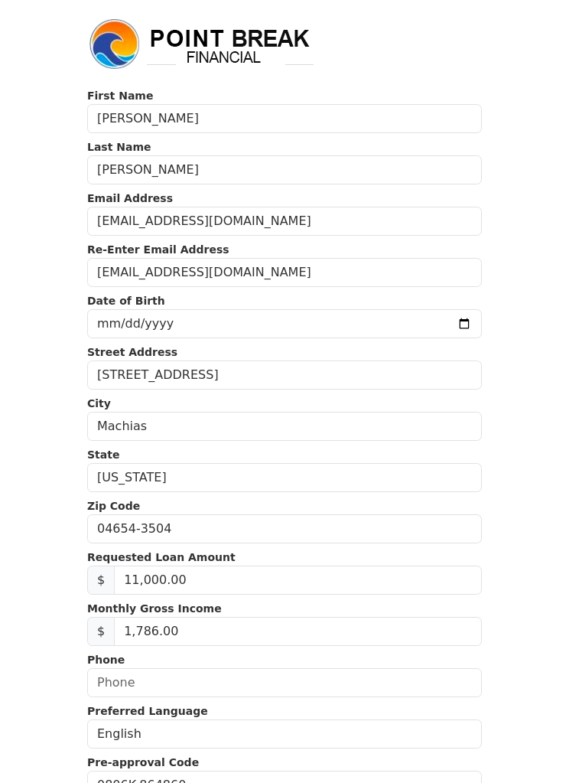 The width and height of the screenshot is (569, 783). I want to click on strong: Phone, so click(106, 660).